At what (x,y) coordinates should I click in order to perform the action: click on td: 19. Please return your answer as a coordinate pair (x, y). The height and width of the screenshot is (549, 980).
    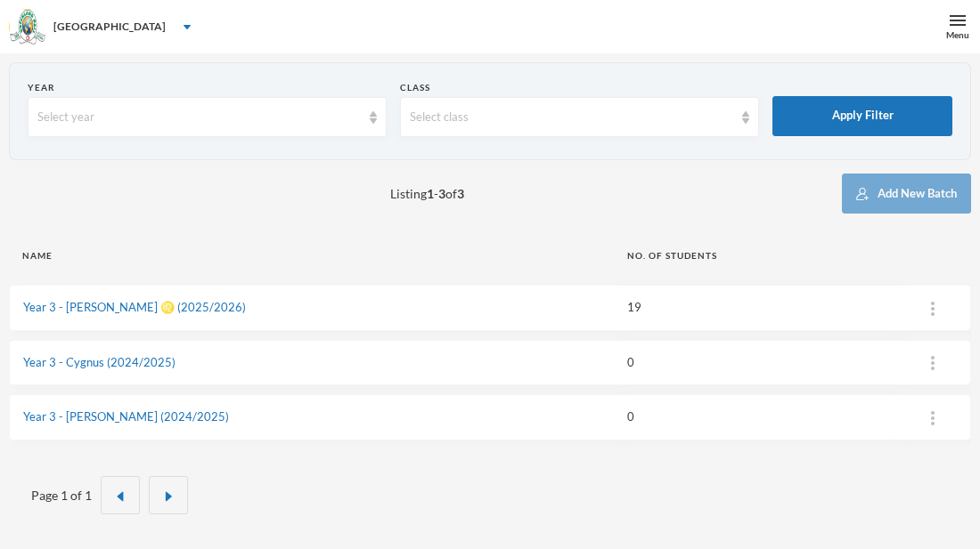
    Looking at the image, I should click on (754, 308).